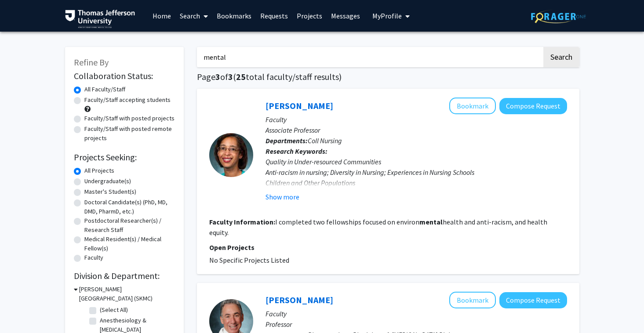 This screenshot has width=644, height=333. Describe the element at coordinates (561, 57) in the screenshot. I see `button: Search` at that location.